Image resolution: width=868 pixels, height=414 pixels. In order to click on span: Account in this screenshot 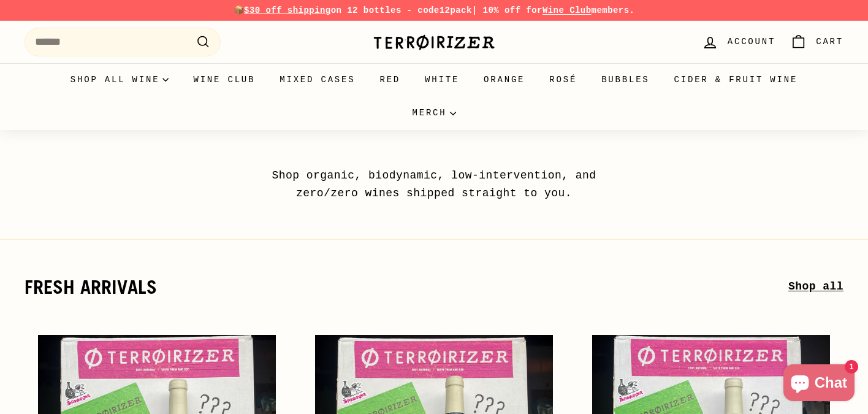, I will do `click(751, 42)`.